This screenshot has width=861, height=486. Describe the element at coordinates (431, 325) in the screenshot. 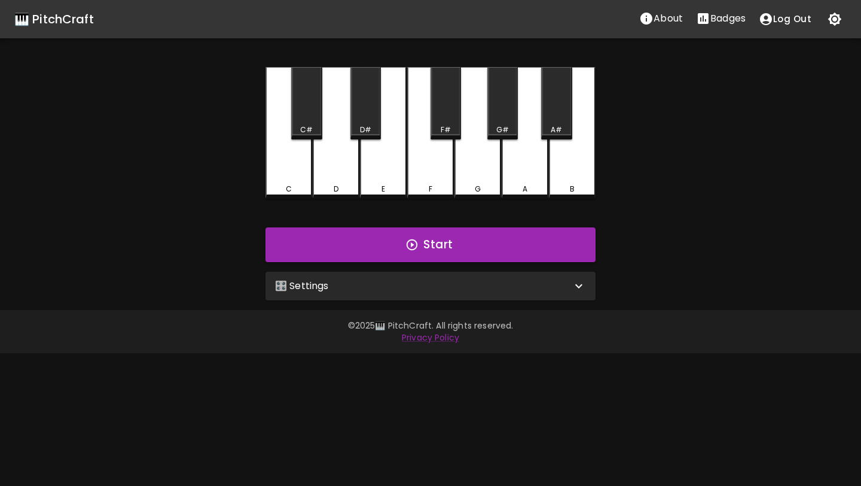

I see `p: © 2025 🎹 PitchCraft. All rights reserved.` at that location.